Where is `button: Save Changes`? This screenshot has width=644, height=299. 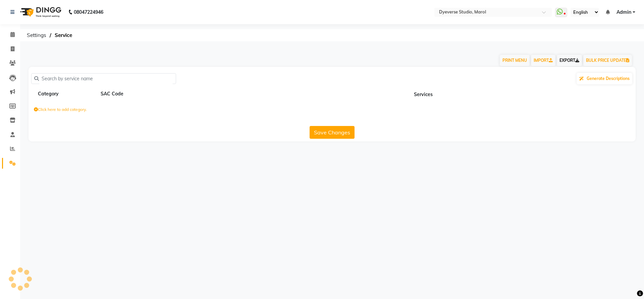
button: Save Changes is located at coordinates (332, 132).